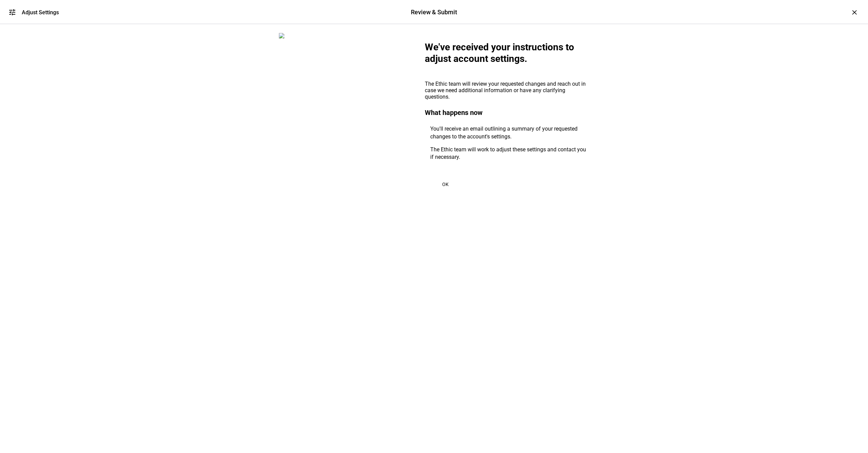  What do you see at coordinates (507, 153) in the screenshot?
I see `li: The Ethic team will work to adjust these settings and contact you if necessary.` at bounding box center [507, 153].